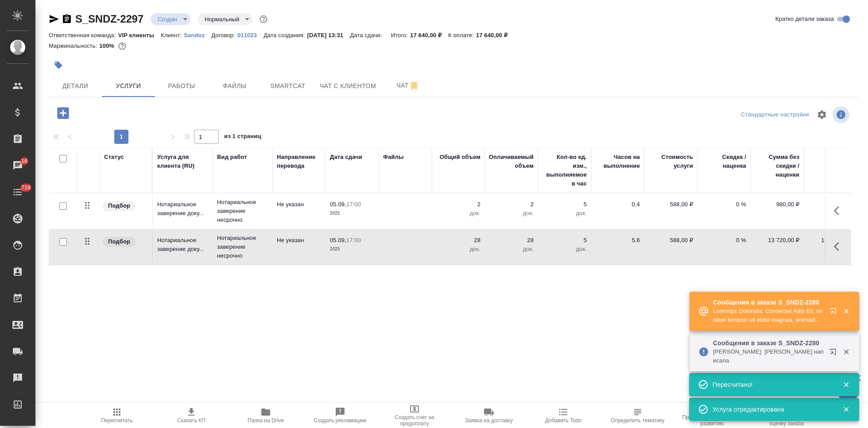 This screenshot has height=428, width=868. What do you see at coordinates (243, 137) in the screenshot?
I see `span: из 1 страниц` at bounding box center [243, 137].